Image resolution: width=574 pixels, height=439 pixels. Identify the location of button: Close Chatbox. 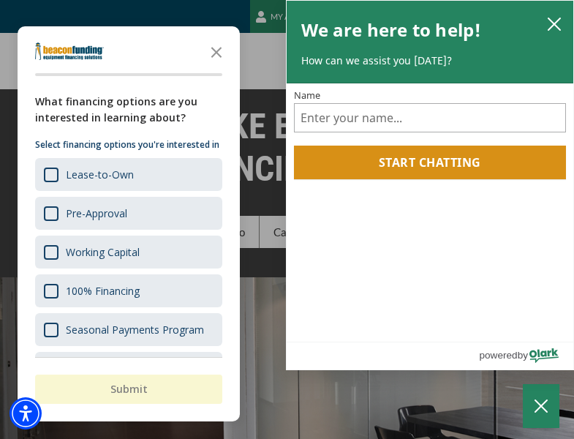
(541, 406).